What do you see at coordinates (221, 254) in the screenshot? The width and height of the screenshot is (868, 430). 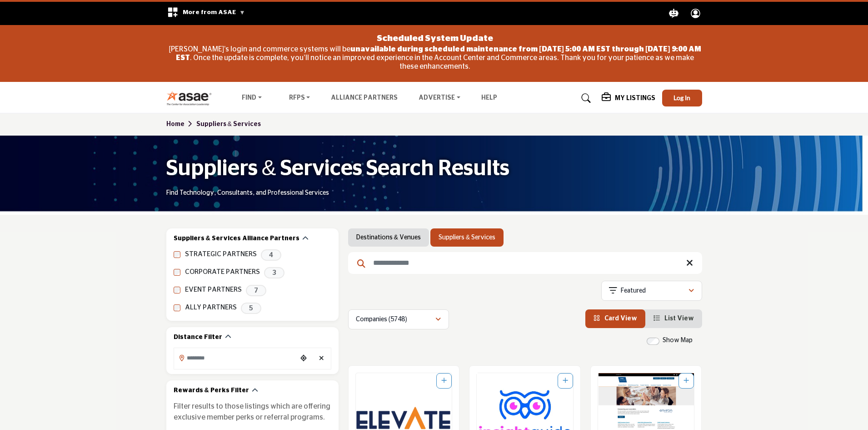 I see `label: STRATEGIC PARTNERS` at bounding box center [221, 254].